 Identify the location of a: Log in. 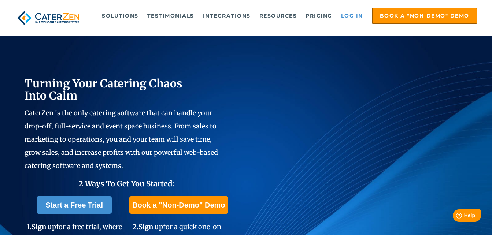
(352, 16).